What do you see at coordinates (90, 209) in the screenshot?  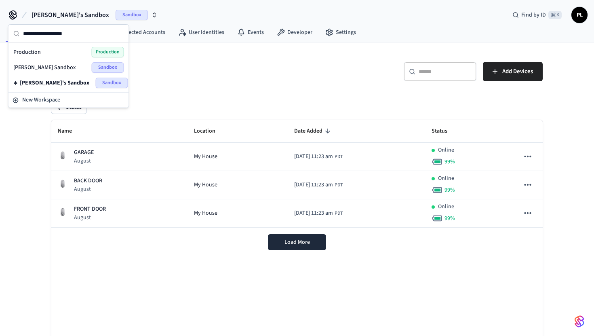 I see `p: FRONT DOOR` at bounding box center [90, 209].